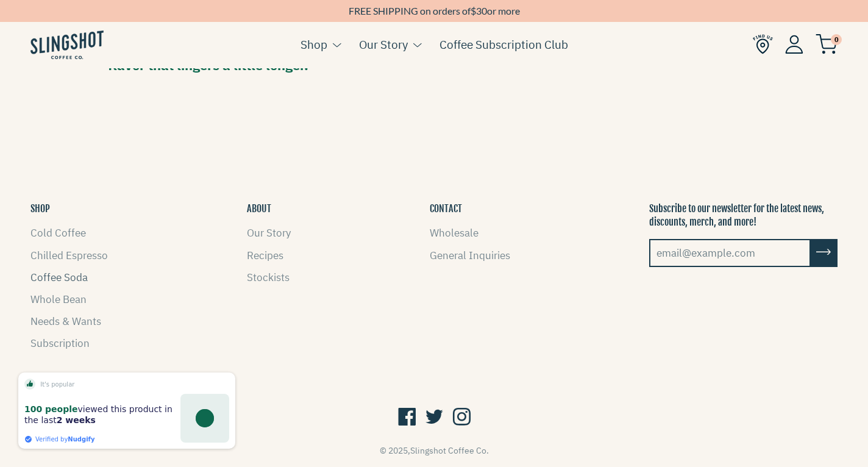 This screenshot has height=467, width=868. I want to click on a: Shop, so click(314, 44).